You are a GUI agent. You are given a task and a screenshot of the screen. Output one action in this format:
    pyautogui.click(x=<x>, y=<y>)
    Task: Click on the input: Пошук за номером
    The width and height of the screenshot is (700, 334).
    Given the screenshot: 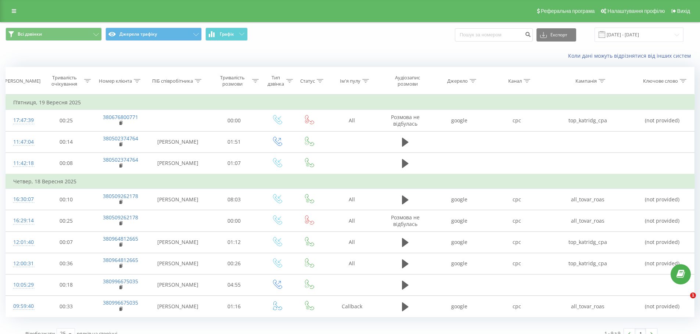 What is the action you would take?
    pyautogui.click(x=494, y=35)
    